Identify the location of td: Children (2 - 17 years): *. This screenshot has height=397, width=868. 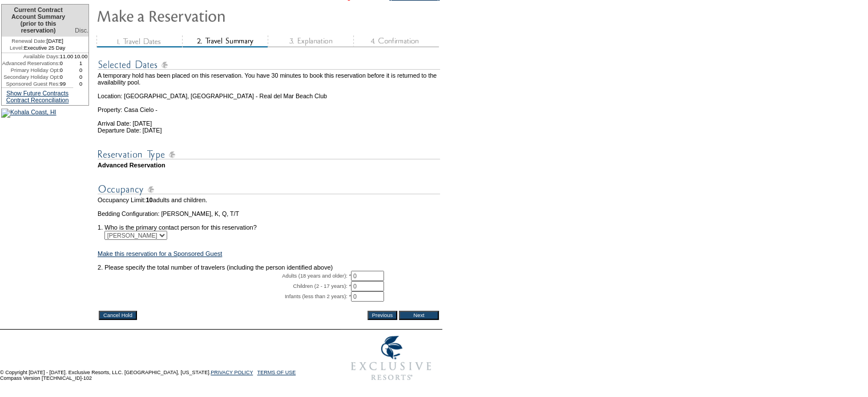
(224, 286).